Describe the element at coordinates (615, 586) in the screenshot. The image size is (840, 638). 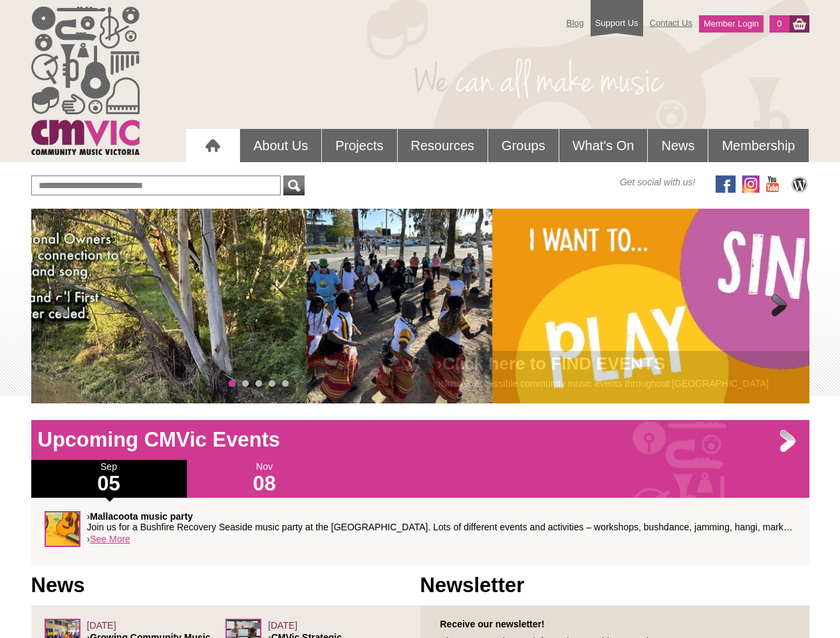
I see `h1: Newsletter` at that location.